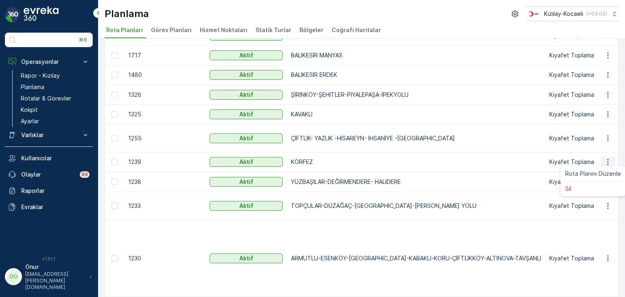 The height and width of the screenshot is (297, 625). Describe the element at coordinates (29, 110) in the screenshot. I see `p: Kokpit` at that location.